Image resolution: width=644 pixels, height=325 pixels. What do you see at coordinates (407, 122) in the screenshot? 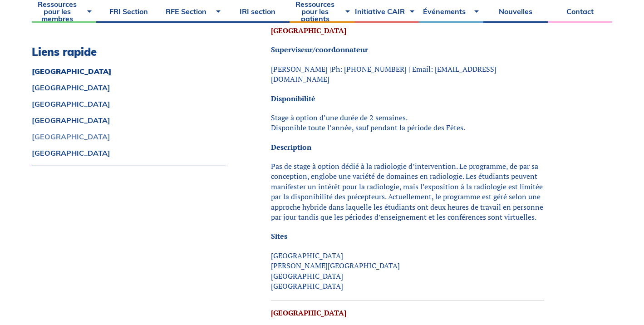
I see `p: Stage à option d’une durée de 2 semaines. Disponible toute l’année, sauf pendant la période des F...` at bounding box center [407, 122].